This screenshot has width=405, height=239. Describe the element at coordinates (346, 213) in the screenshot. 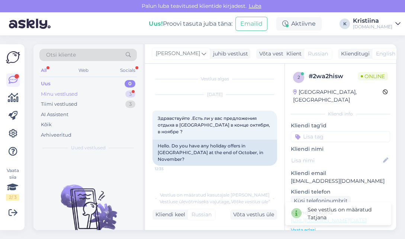

I see `div: See vestlus on määratud Tatjana` at that location.